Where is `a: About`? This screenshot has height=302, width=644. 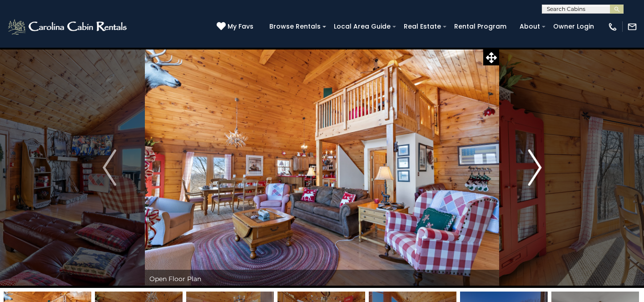 a: About is located at coordinates (529, 27).